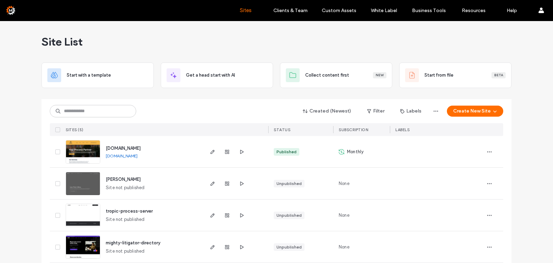  Describe the element at coordinates (353, 130) in the screenshot. I see `span: SUBSCRIPTION` at that location.